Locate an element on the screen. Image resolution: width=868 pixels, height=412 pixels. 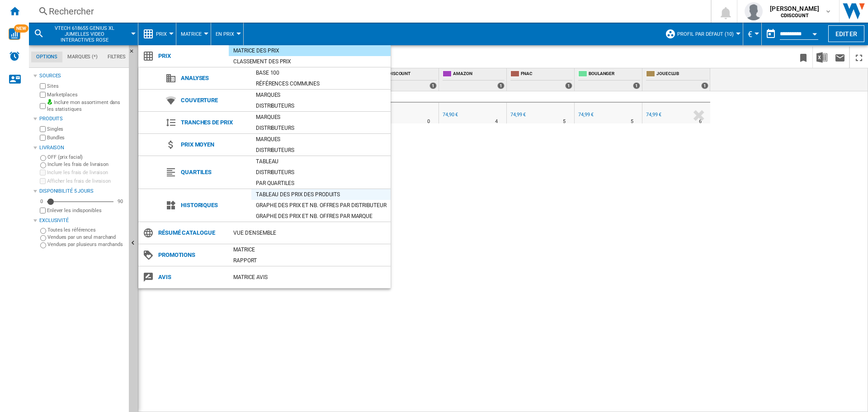
span: Prix is located at coordinates (191, 56).